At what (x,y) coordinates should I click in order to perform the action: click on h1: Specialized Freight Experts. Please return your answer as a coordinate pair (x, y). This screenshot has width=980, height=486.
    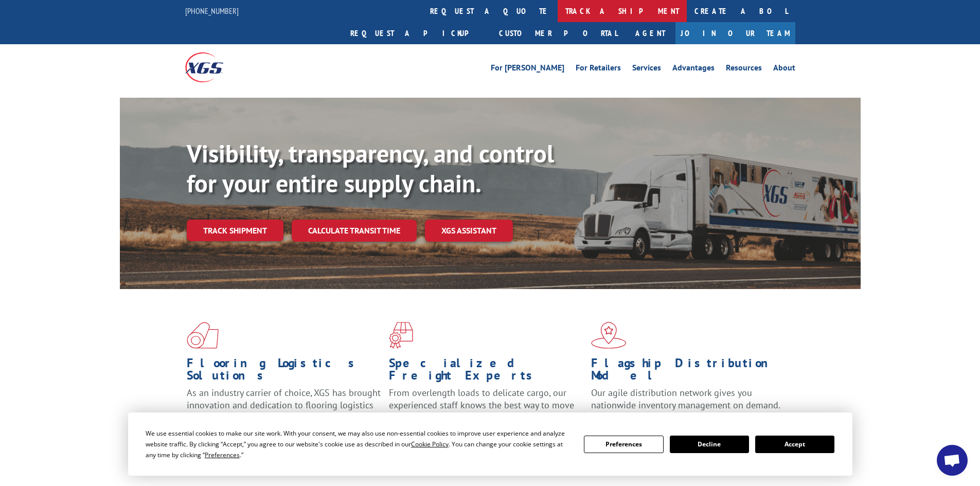
    Looking at the image, I should click on (486, 372).